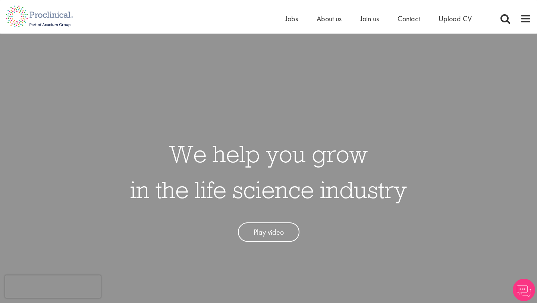  Describe the element at coordinates (524, 290) in the screenshot. I see `img: Chatbot` at that location.